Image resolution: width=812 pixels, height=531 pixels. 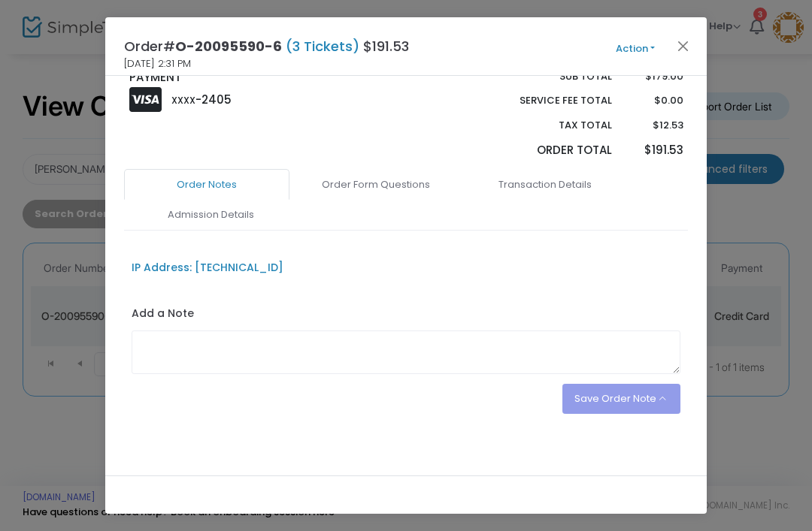 I want to click on p: $179.00, so click(x=654, y=77).